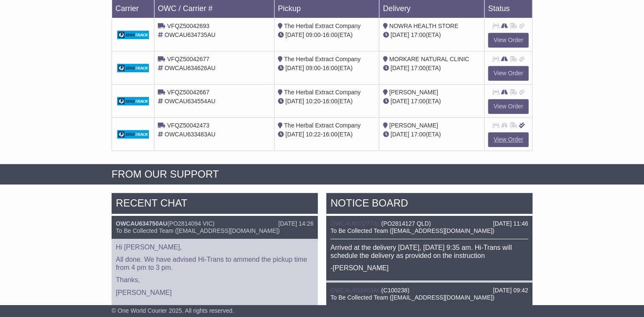 Image resolution: width=644 pixels, height=317 pixels. I want to click on span: OWCAU633483AU, so click(190, 134).